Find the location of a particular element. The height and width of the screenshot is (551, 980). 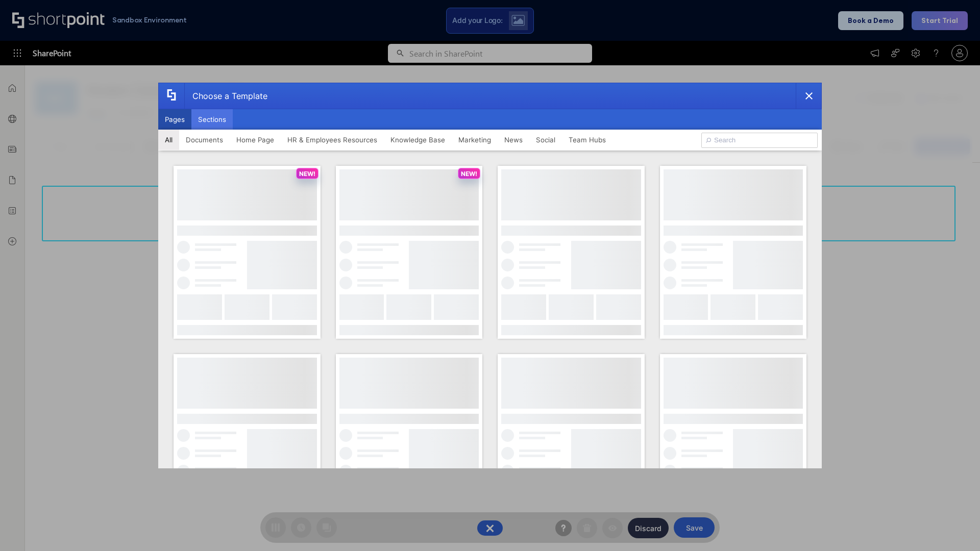

button: All is located at coordinates (169, 140).